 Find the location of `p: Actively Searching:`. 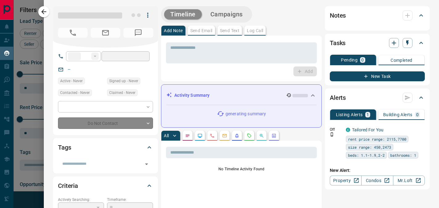

p: Actively Searching: is located at coordinates (81, 199).